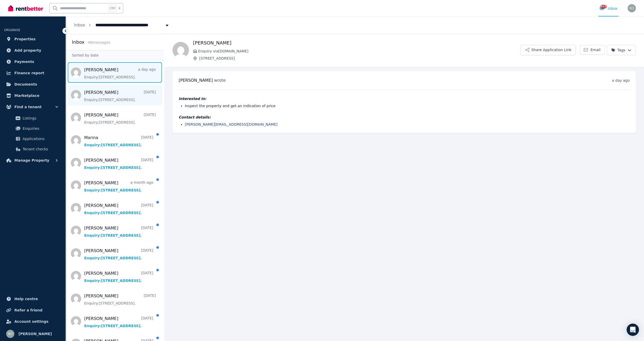  I want to click on span: Find a tenant, so click(28, 107).